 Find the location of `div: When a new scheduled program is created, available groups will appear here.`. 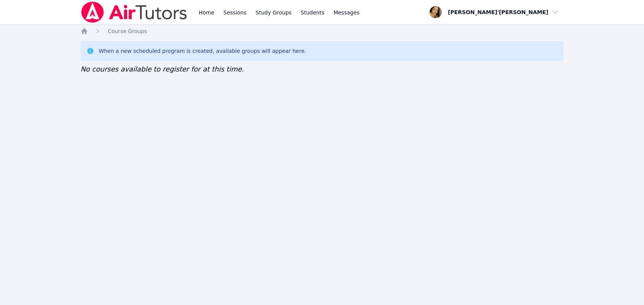

div: When a new scheduled program is created, available groups will appear here. is located at coordinates (203, 51).